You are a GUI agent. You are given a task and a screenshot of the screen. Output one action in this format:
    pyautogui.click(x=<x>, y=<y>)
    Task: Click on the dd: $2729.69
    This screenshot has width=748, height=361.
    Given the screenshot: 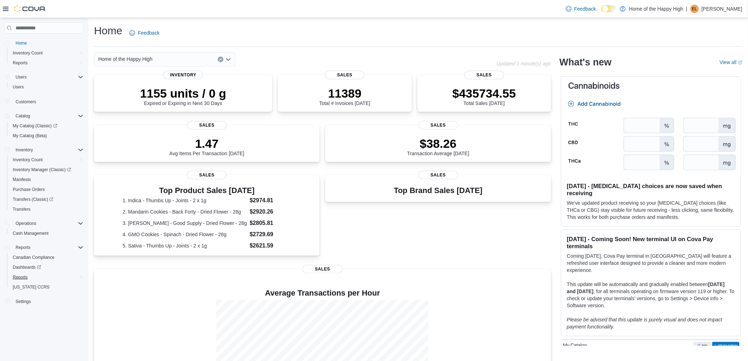 What is the action you would take?
    pyautogui.click(x=270, y=234)
    